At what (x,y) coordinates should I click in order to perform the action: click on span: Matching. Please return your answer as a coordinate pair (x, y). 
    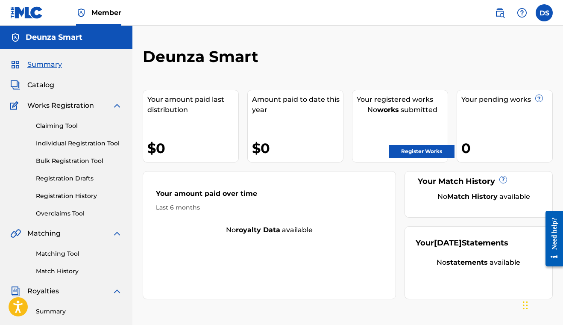
    Looking at the image, I should click on (44, 233).